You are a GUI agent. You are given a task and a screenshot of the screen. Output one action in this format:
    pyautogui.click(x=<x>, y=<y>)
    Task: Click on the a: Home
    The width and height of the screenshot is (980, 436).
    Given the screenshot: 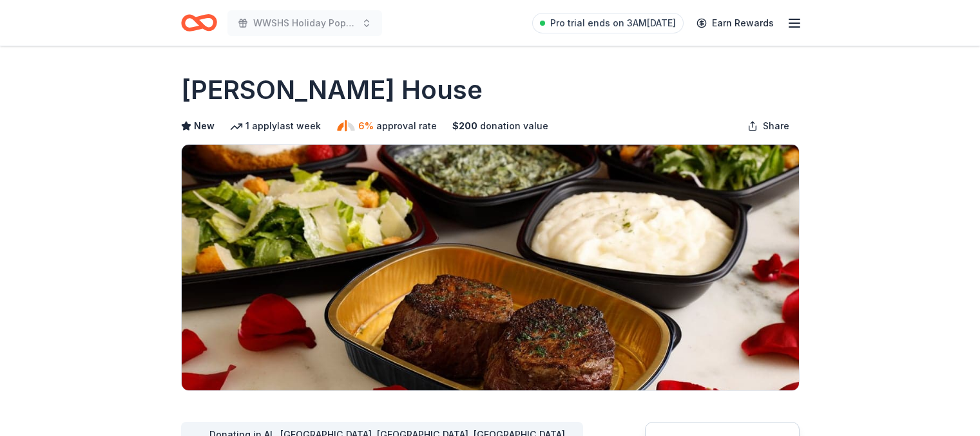 What is the action you would take?
    pyautogui.click(x=199, y=22)
    